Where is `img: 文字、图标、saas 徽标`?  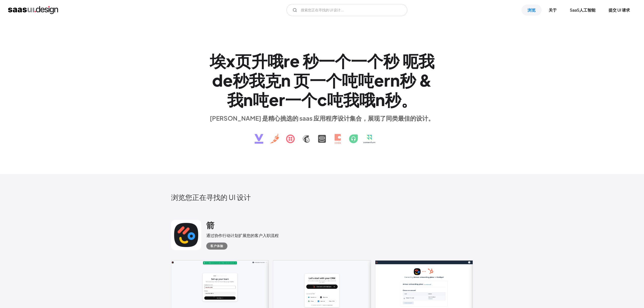
img: 文字、图标、saas 徽标 is located at coordinates (322, 135).